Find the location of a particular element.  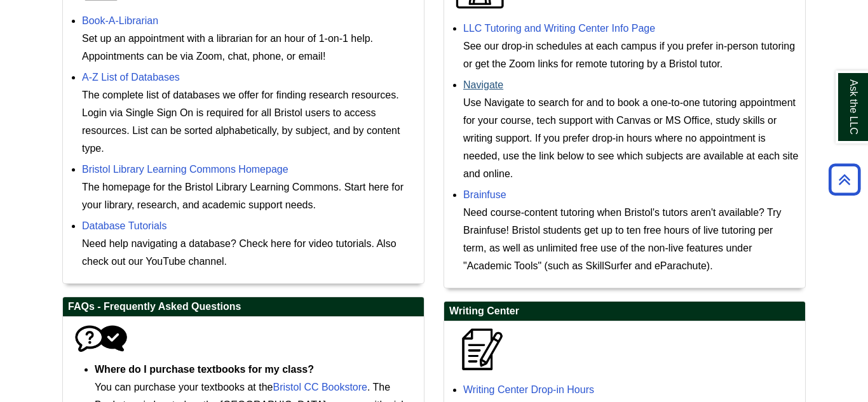

a: Navigate is located at coordinates (483, 84).